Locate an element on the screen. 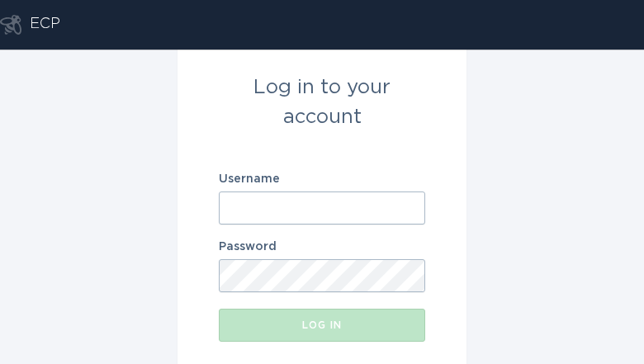 Image resolution: width=644 pixels, height=364 pixels. div: Log in to your account is located at coordinates (322, 102).